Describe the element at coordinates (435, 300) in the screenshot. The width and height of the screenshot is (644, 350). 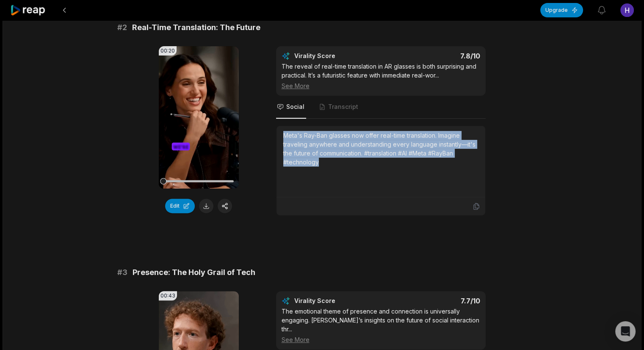
I see `div: 7.7 /10` at that location.